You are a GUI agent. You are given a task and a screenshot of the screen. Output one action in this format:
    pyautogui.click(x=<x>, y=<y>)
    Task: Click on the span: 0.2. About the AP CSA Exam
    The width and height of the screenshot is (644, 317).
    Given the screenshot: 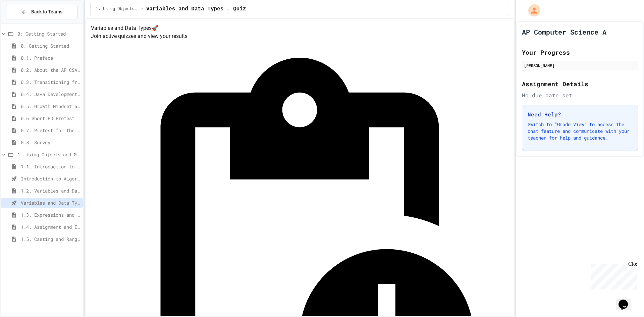 What is the action you would take?
    pyautogui.click(x=50, y=70)
    